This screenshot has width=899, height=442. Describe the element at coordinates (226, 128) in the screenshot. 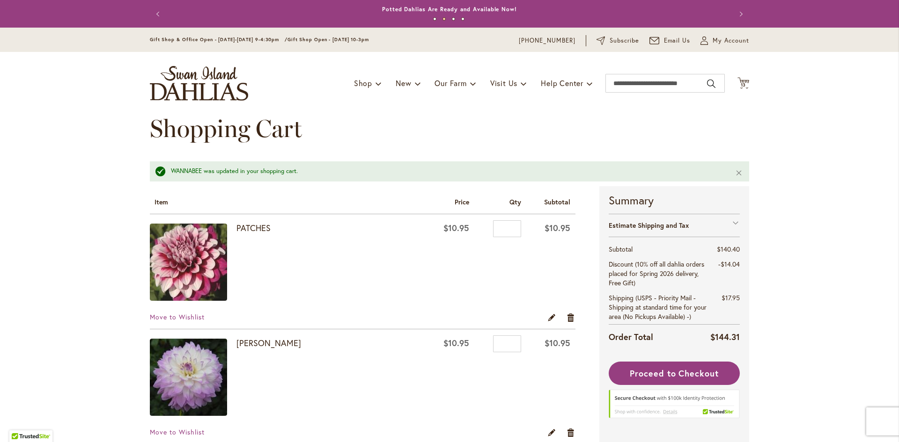

I see `span: Shopping Cart` at that location.